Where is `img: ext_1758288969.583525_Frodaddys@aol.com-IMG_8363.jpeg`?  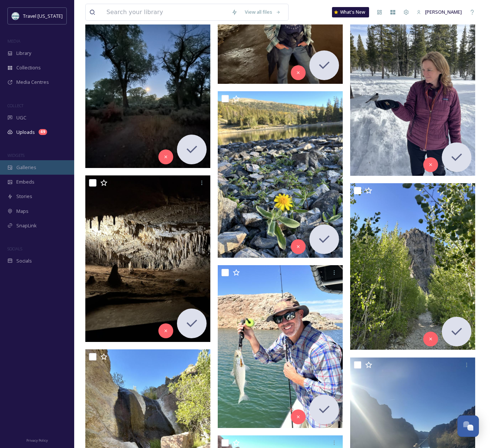
img: ext_1758288969.583525_Frodaddys@aol.com-IMG_8363.jpeg is located at coordinates (148, 84).